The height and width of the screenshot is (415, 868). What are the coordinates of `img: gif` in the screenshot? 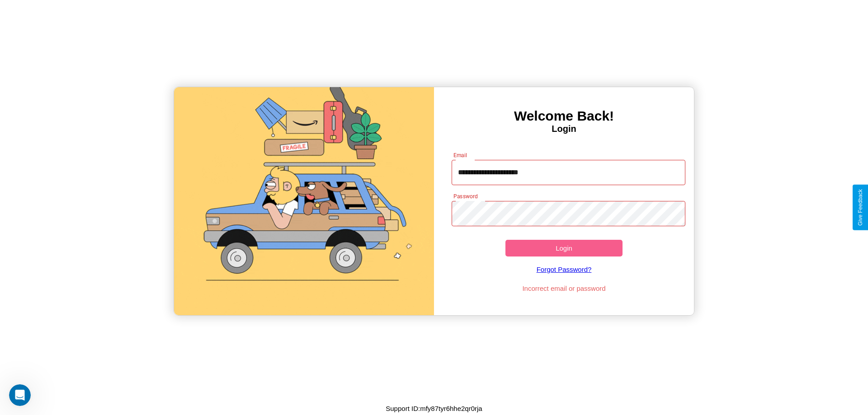 It's located at (303, 201).